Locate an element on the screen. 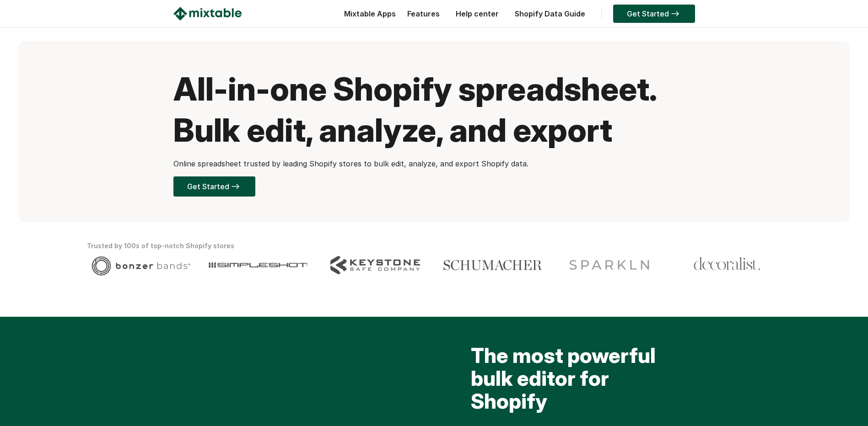 This screenshot has width=868, height=426. a: Shopify Data Guide is located at coordinates (550, 13).